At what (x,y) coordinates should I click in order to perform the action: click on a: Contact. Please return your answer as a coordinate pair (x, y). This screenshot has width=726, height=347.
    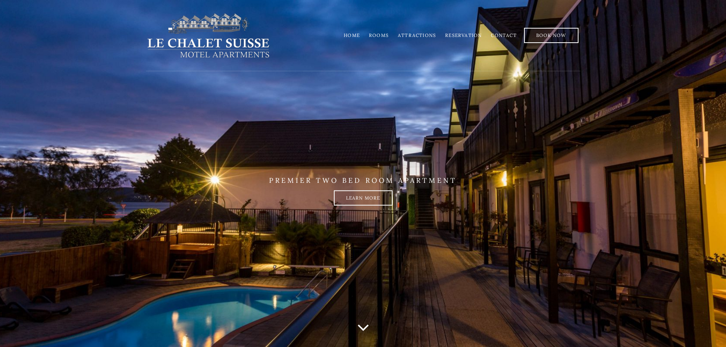
    Looking at the image, I should click on (504, 35).